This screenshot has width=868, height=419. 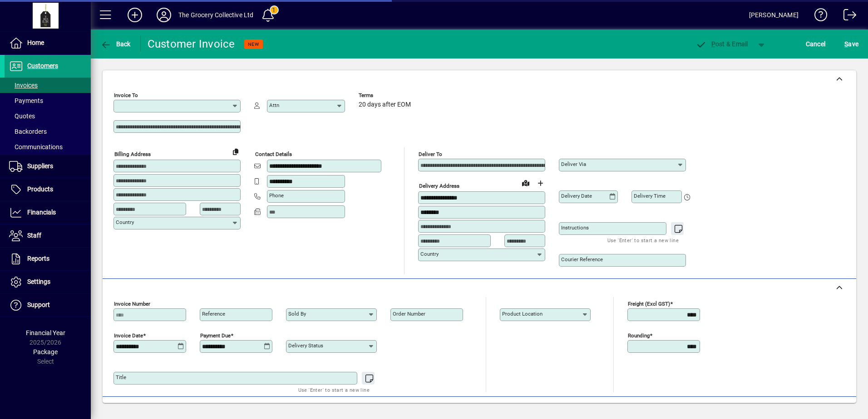 I want to click on div: Customer Invoice, so click(x=191, y=44).